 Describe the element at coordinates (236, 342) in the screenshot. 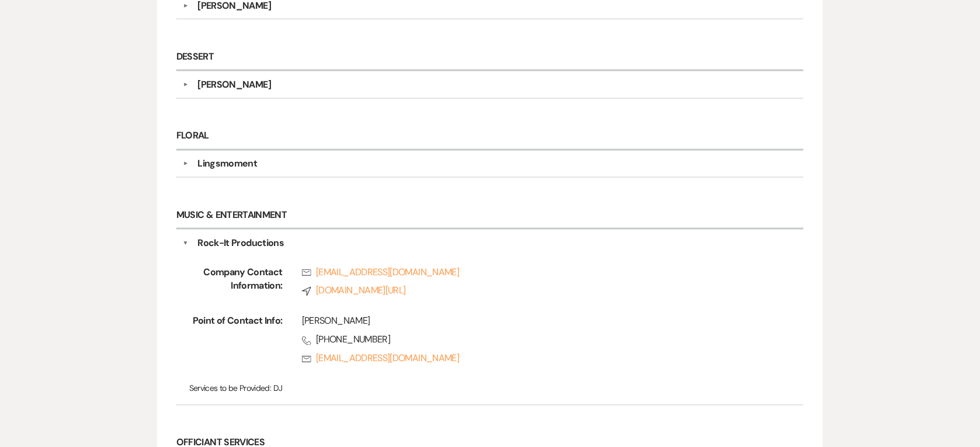

I see `span: Point of Contact Info:` at that location.